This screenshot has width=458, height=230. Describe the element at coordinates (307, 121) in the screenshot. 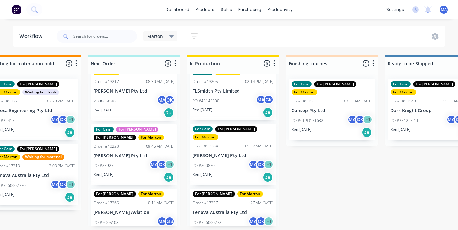

I see `p: PO #C1PO171682` at that location.